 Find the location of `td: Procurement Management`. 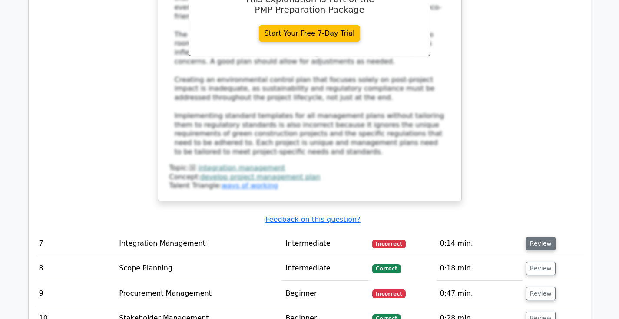

td: Procurement Management is located at coordinates (198, 294).